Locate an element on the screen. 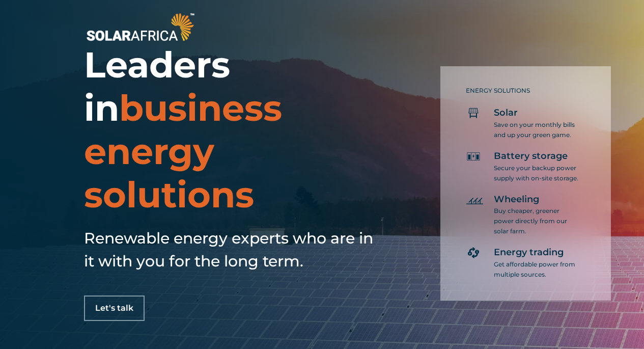 Image resolution: width=644 pixels, height=349 pixels. span: Let's talk is located at coordinates (114, 308).